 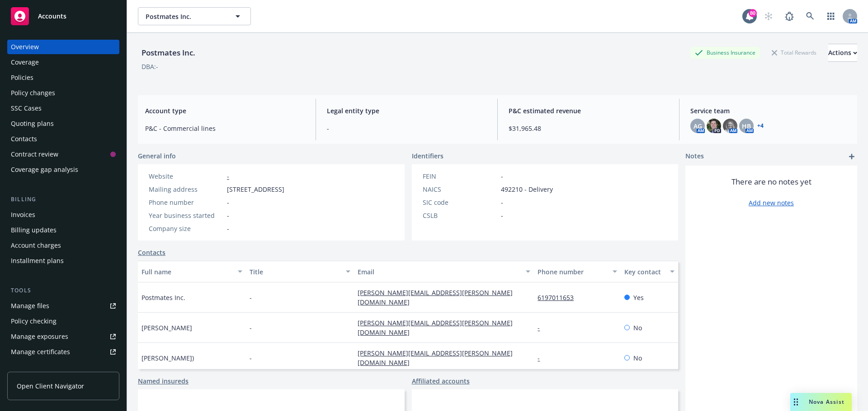 What do you see at coordinates (459, 189) in the screenshot?
I see `div: NAICS` at bounding box center [459, 189].